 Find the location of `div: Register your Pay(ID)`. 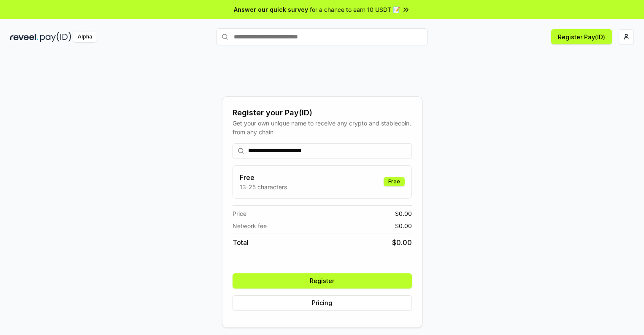

div: Register your Pay(ID) is located at coordinates (322, 113).